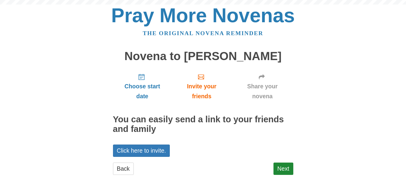  What do you see at coordinates (203, 124) in the screenshot?
I see `h2: You can easily send a link to your friends and family` at bounding box center [203, 124].